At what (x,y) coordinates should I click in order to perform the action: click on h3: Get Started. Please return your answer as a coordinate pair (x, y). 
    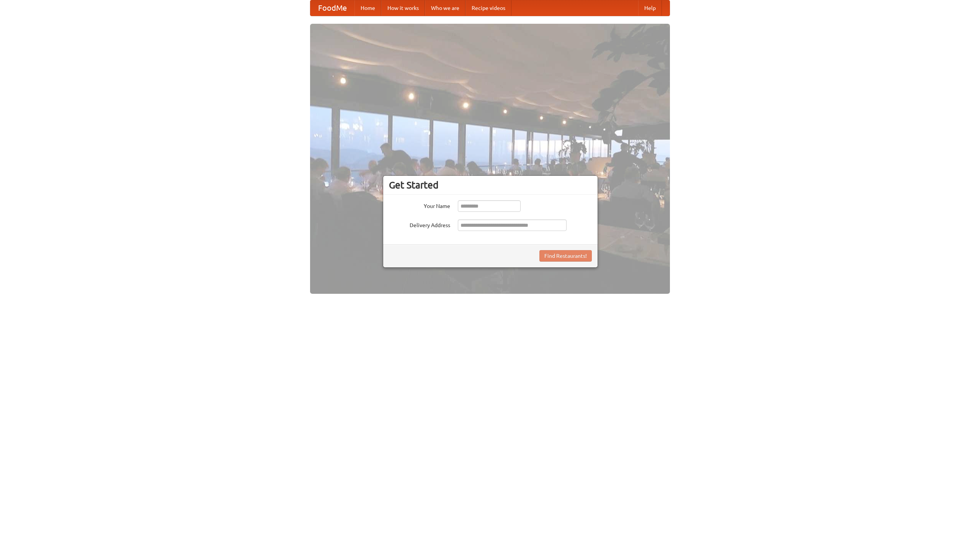
    Looking at the image, I should click on (490, 185).